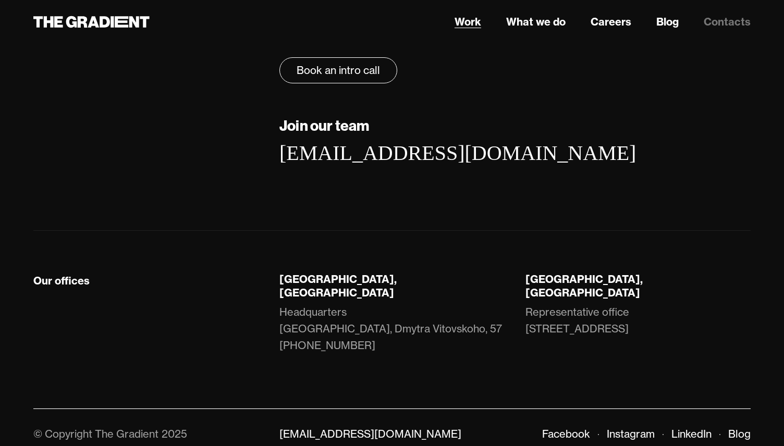  Describe the element at coordinates (468, 22) in the screenshot. I see `a: Work` at that location.